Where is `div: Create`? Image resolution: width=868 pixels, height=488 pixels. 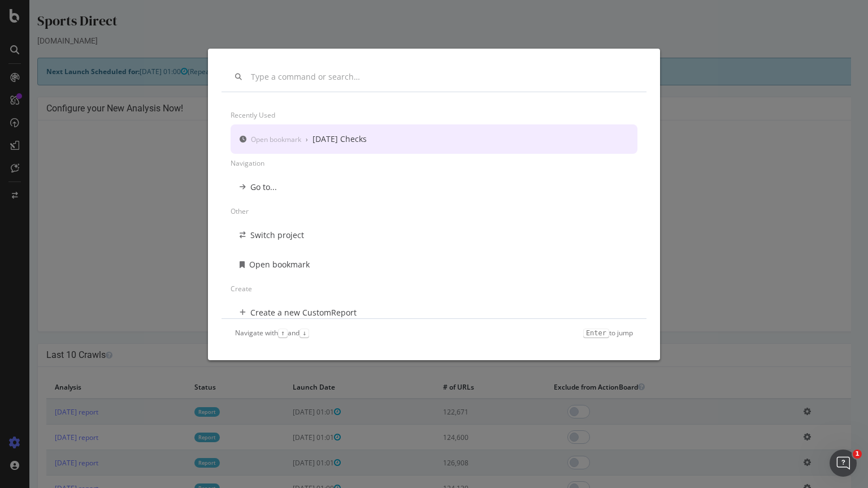
div: Create is located at coordinates (434, 288).